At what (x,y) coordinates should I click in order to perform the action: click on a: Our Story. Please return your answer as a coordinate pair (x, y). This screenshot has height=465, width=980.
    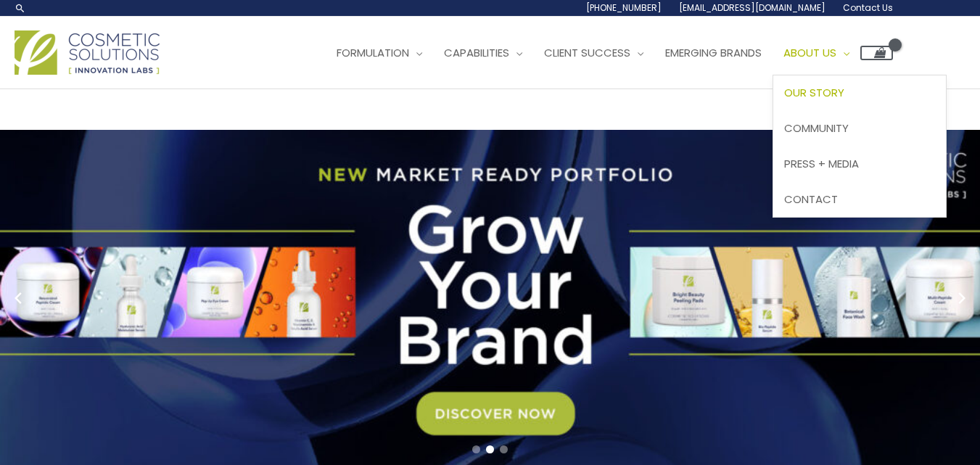
    Looking at the image, I should click on (860, 93).